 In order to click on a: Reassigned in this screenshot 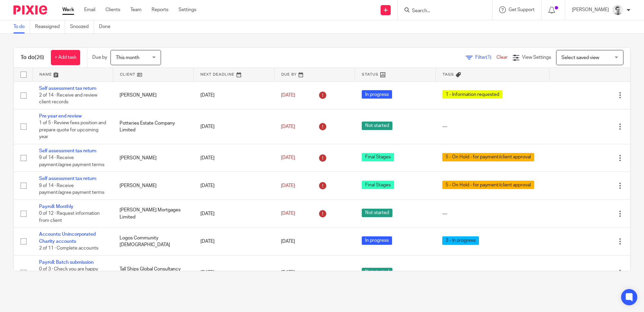, I will do `click(50, 27)`.